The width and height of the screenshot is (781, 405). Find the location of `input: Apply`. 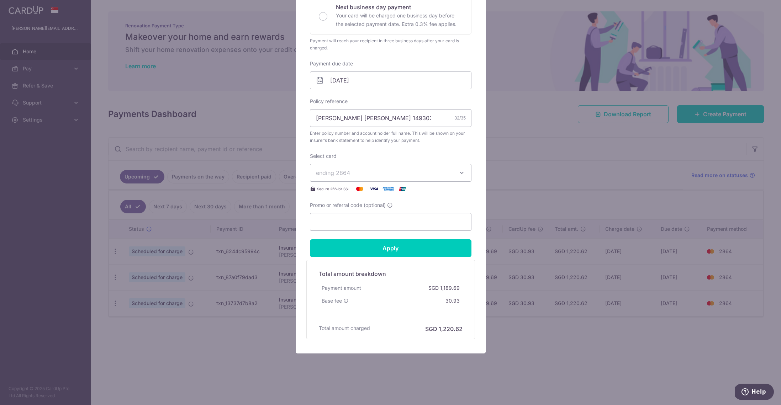

input: Apply is located at coordinates (390, 248).